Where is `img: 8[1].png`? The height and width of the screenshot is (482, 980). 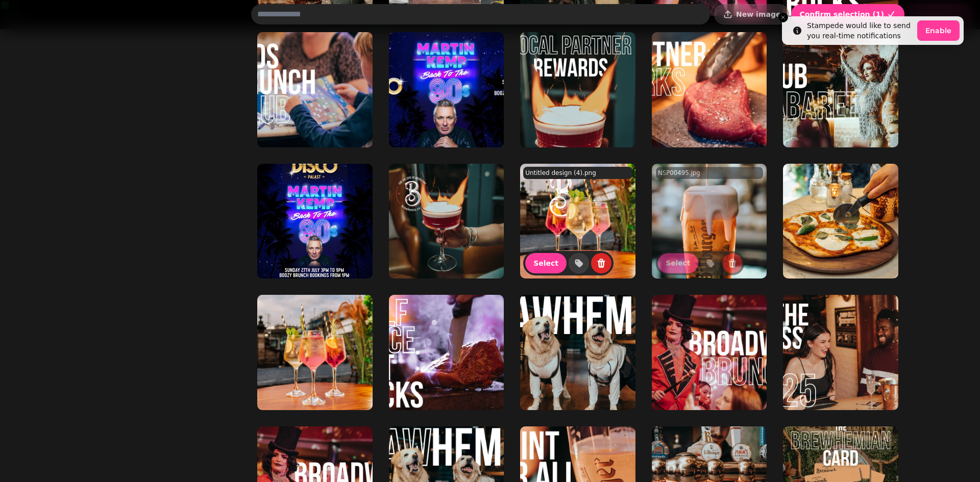 img: 8[1].png is located at coordinates (709, 353).